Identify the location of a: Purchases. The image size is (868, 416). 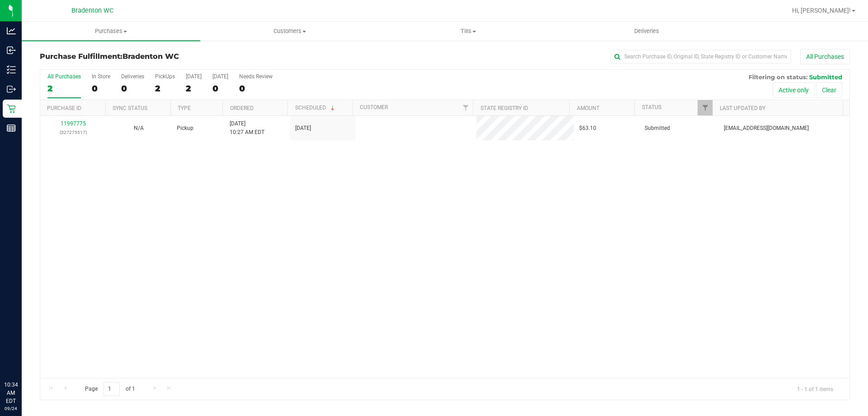
(111, 31).